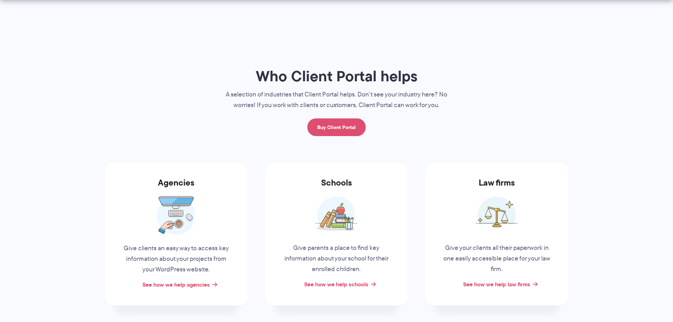 The height and width of the screenshot is (322, 673). I want to click on a: See how we help schools, so click(336, 284).